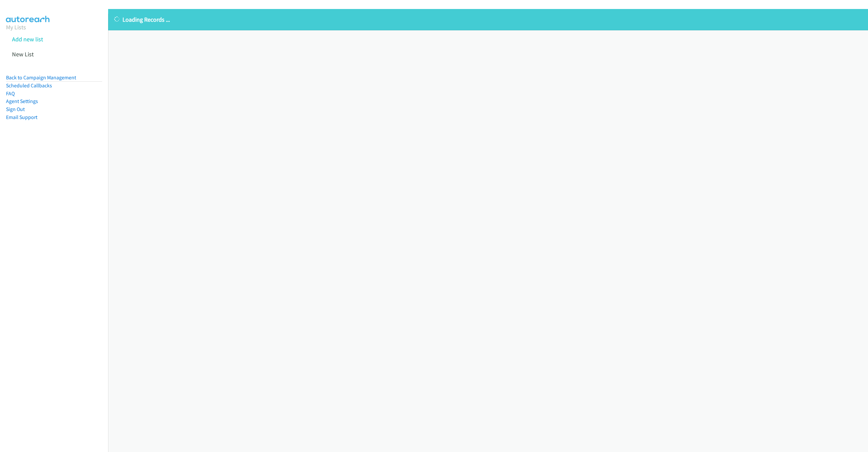 This screenshot has width=868, height=452. Describe the element at coordinates (22, 117) in the screenshot. I see `a: Email Support` at that location.